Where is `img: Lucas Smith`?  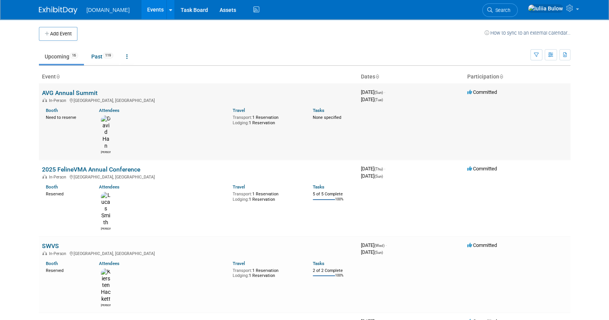 img: Lucas Smith is located at coordinates (105, 209).